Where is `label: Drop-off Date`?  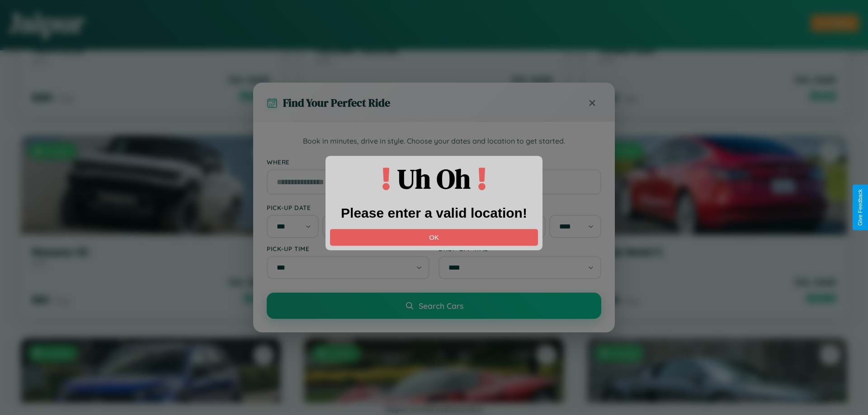
label: Drop-off Date is located at coordinates (520, 208).